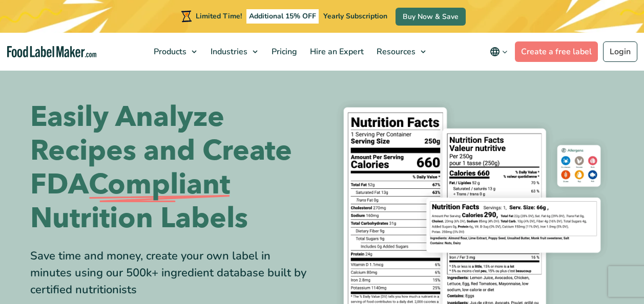 The width and height of the screenshot is (644, 304). What do you see at coordinates (175, 52) in the screenshot?
I see `a: Products` at bounding box center [175, 52].